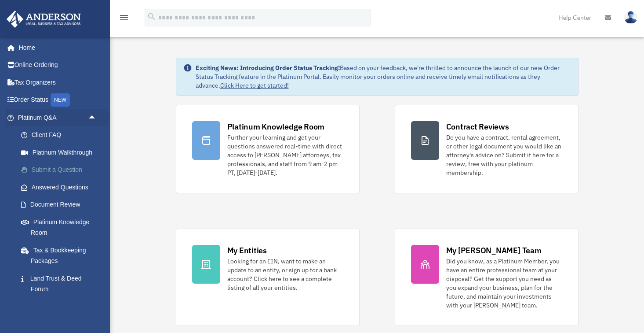  Describe the element at coordinates (285, 155) in the screenshot. I see `div: Further your learning and get your questions answered real-time with direct access to [PERSON_NAM...` at that location.